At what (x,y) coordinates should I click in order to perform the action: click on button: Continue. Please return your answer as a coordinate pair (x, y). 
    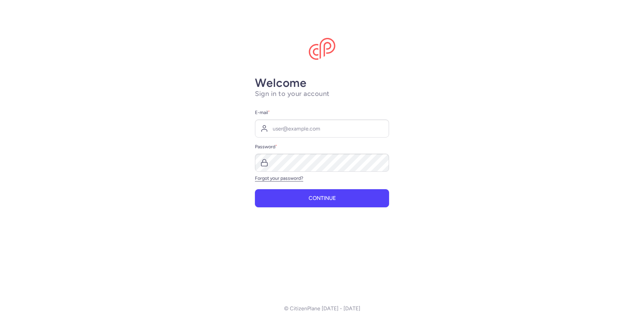
    Looking at the image, I should click on (322, 199).